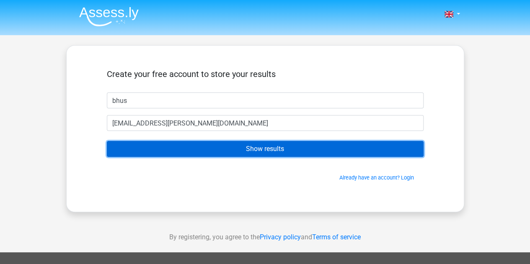 The image size is (530, 264). I want to click on input: First name, so click(265, 101).